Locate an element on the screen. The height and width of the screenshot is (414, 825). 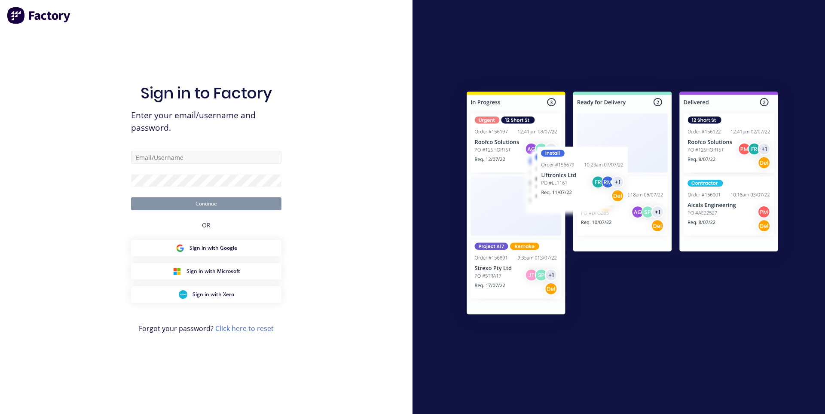
span: Sign in with Xero is located at coordinates (213, 294).